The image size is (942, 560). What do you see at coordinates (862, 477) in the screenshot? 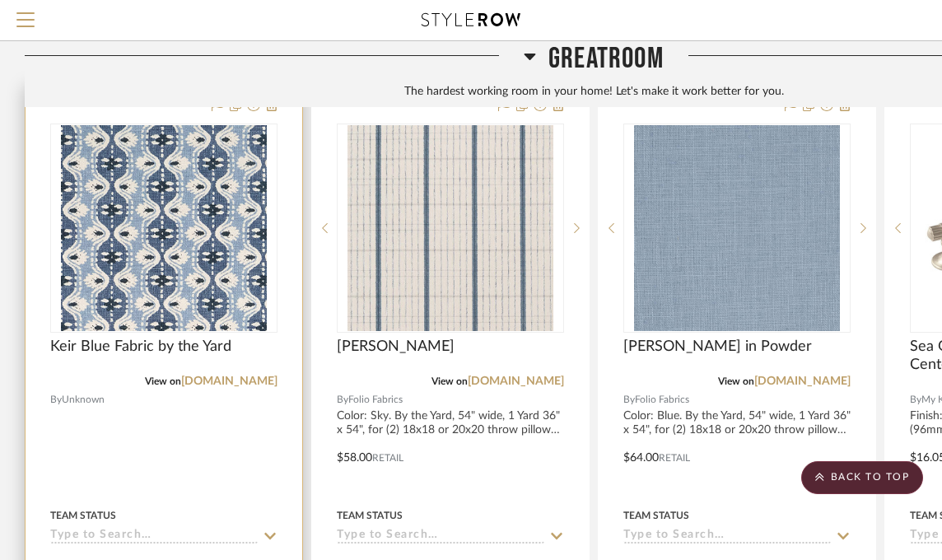
I see `scroll-to-top-button: BACK TO TOP` at bounding box center [862, 477].